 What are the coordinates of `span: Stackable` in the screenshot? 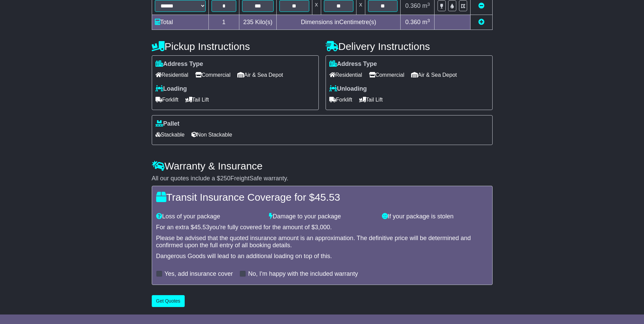 It's located at (170, 135).